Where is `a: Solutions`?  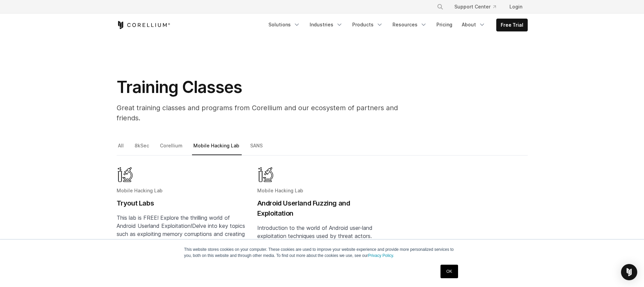 a: Solutions is located at coordinates (284, 25).